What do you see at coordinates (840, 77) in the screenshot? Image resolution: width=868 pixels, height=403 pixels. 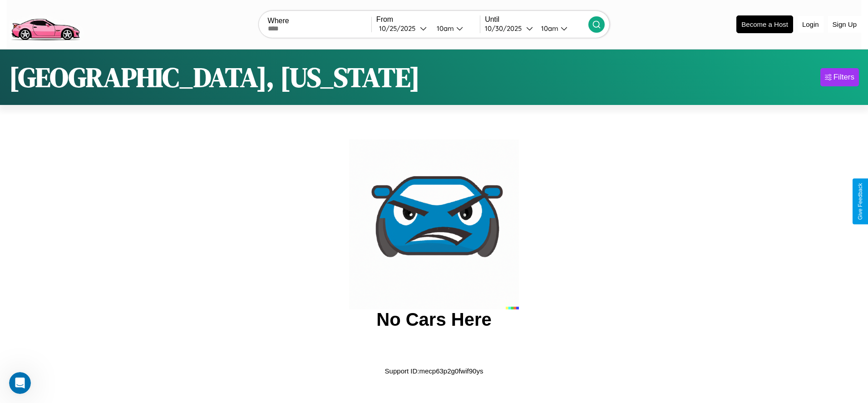 I see `button: Filters` at bounding box center [840, 77].